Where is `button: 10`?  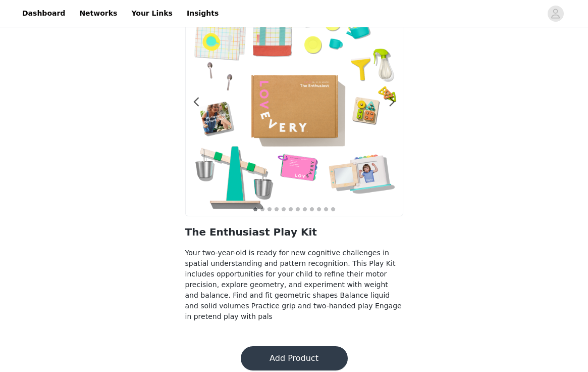
button: 10 is located at coordinates (319, 209).